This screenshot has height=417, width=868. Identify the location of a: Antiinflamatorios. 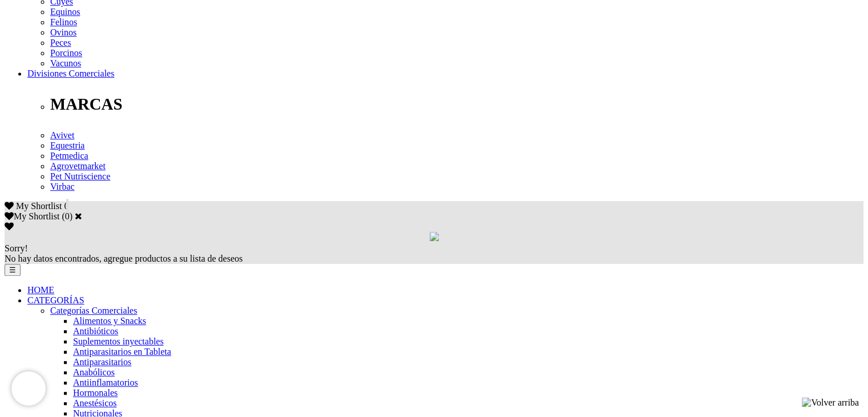
(106, 382).